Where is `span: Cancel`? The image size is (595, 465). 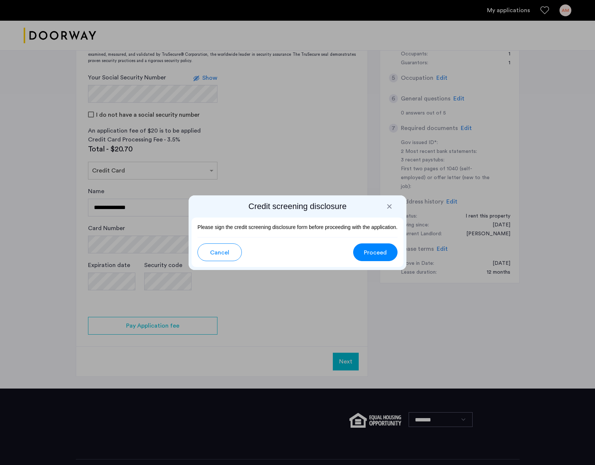 span: Cancel is located at coordinates (219, 253).